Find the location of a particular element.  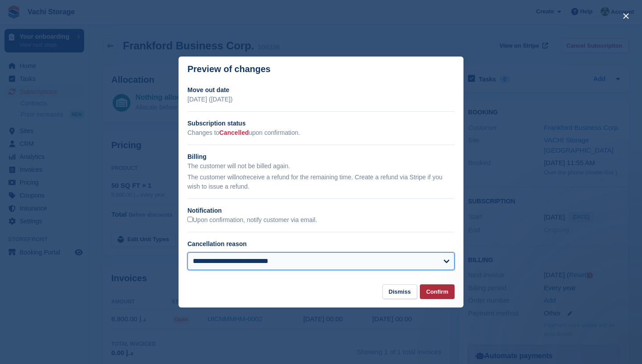

em: not is located at coordinates (240, 177).